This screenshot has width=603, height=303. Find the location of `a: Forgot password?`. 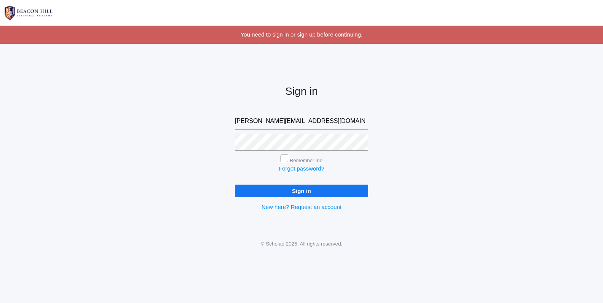

a: Forgot password? is located at coordinates (302, 168).